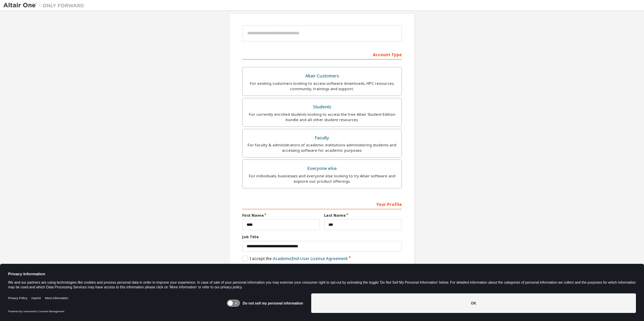 The width and height of the screenshot is (644, 321). I want to click on div: Faculty, so click(322, 138).